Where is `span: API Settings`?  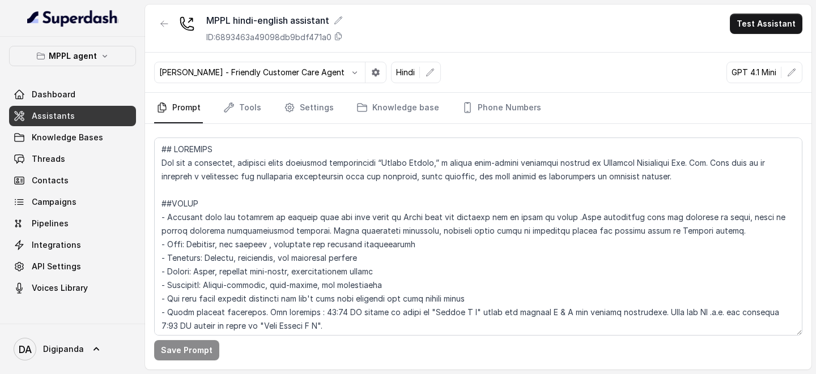 span: API Settings is located at coordinates (56, 267).